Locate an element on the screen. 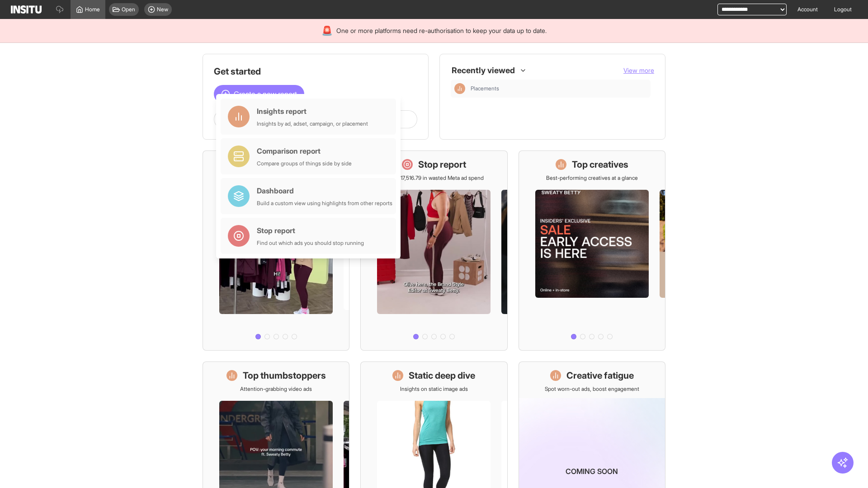 The height and width of the screenshot is (488, 868). div: Compare groups of things side by side is located at coordinates (304, 163).